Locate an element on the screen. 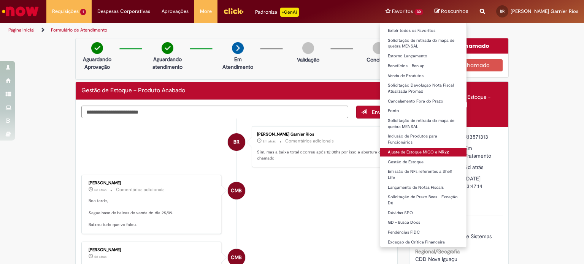 This screenshot has width=584, height=264. span: Enviar is located at coordinates (379, 112).